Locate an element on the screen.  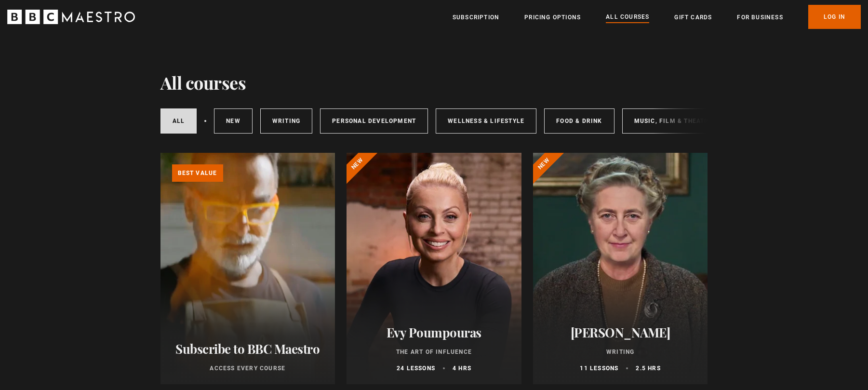
a: Food & Drink is located at coordinates (579, 121).